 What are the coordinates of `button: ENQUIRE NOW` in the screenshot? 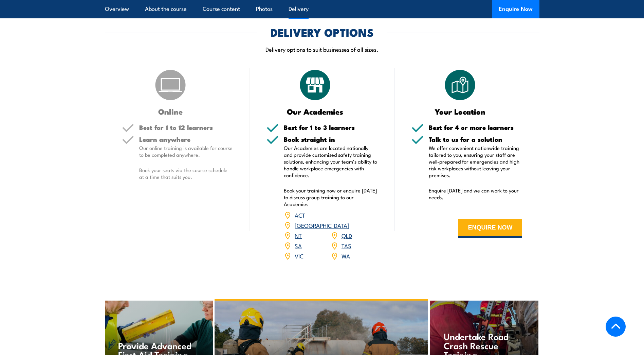 It's located at (490, 228).